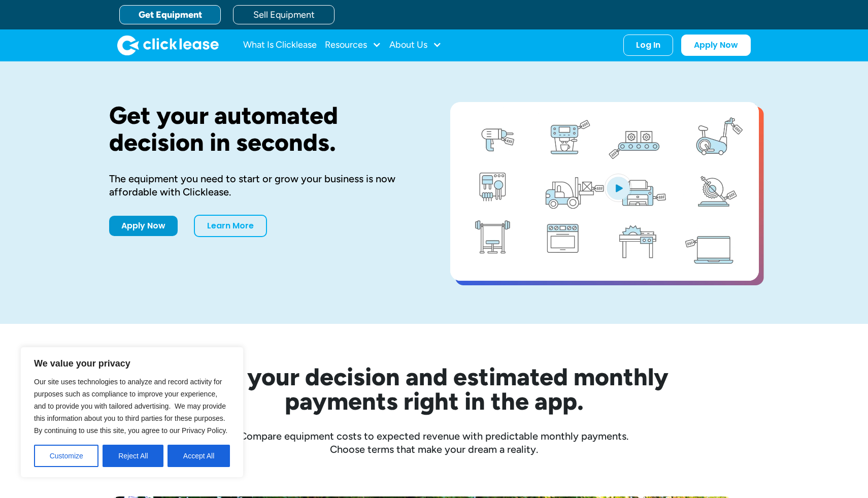 Image resolution: width=868 pixels, height=498 pixels. I want to click on a: home, so click(168, 45).